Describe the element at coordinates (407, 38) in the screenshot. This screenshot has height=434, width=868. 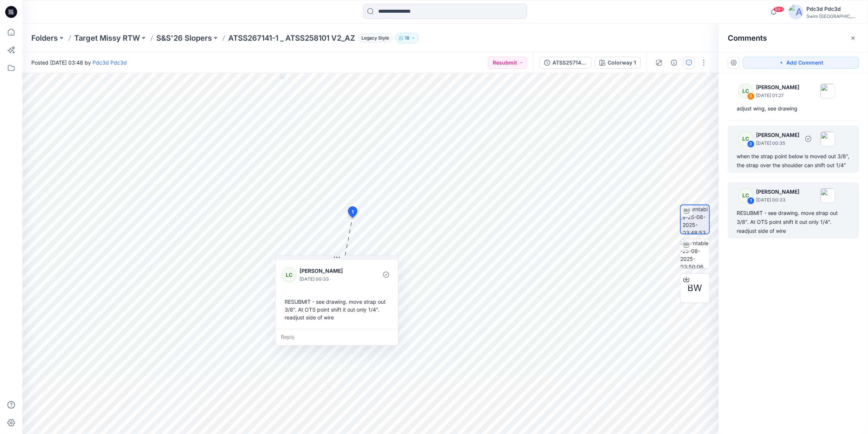
I see `button: 18` at that location.